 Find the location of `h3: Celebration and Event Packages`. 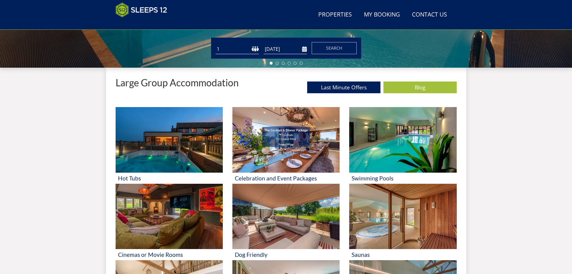

h3: Celebration and Event Packages is located at coordinates (286, 178).